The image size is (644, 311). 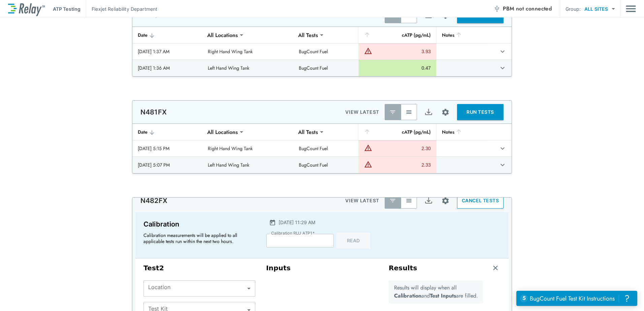 What do you see at coordinates (443, 296) in the screenshot?
I see `b: Test Inputs` at bounding box center [443, 296].